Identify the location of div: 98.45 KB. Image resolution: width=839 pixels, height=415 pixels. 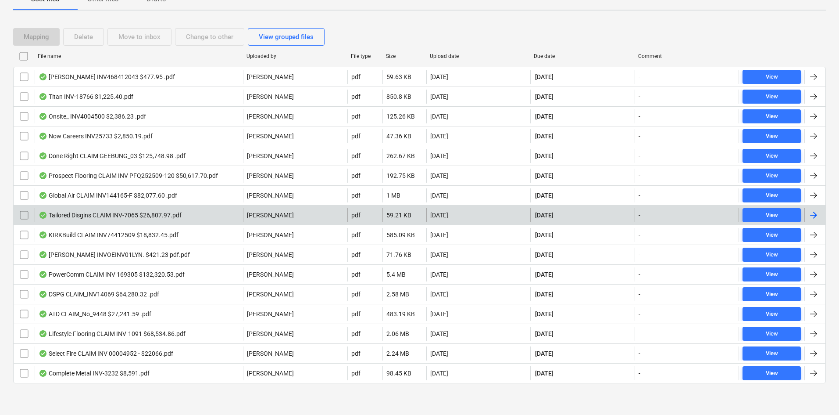
(399, 373).